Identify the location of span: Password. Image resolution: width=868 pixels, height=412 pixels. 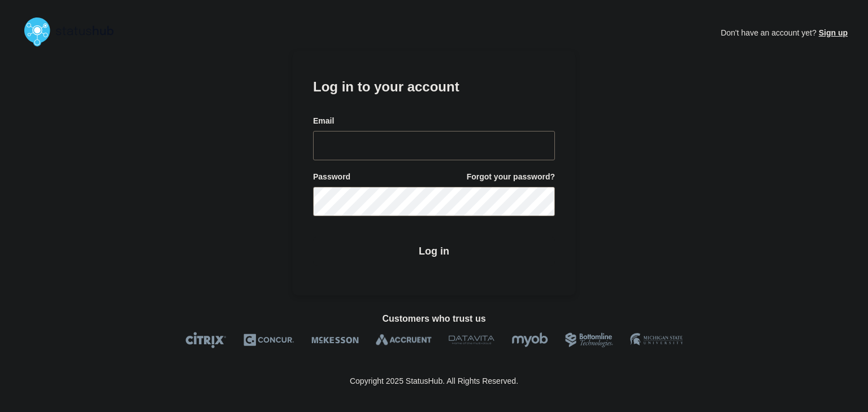
(332, 177).